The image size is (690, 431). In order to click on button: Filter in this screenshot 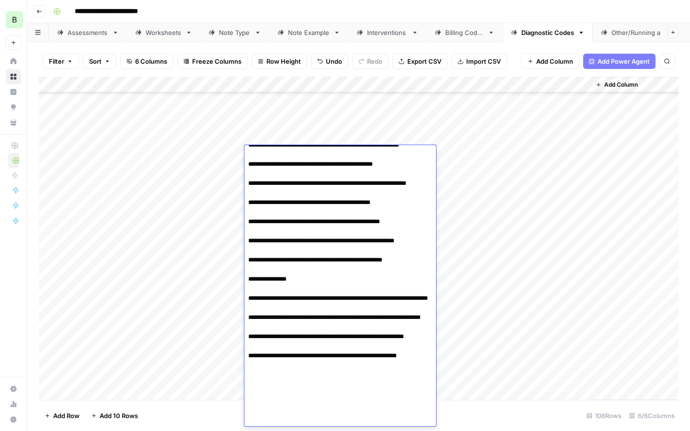, I will do `click(61, 61)`.